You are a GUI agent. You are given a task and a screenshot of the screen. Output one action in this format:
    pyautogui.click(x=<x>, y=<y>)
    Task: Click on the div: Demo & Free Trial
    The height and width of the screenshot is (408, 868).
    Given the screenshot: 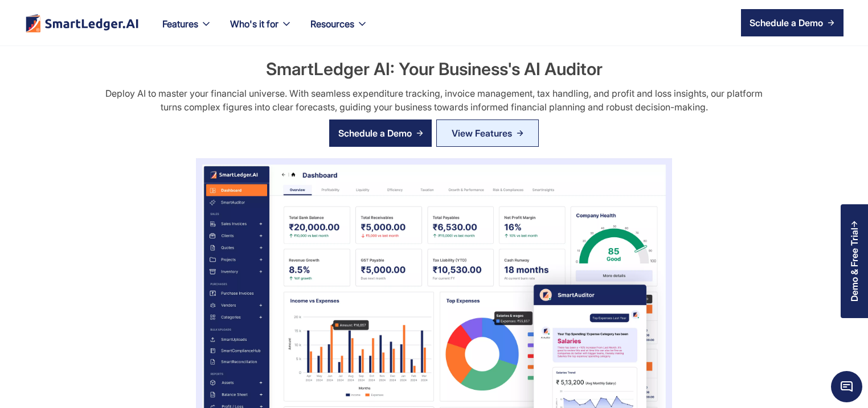 What is the action you would take?
    pyautogui.click(x=855, y=265)
    